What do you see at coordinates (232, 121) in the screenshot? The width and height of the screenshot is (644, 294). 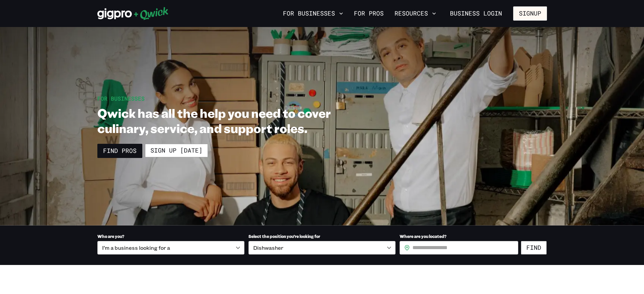 I see `h1: Qwick has all the help you need to cover culinary, service, and support roles.` at bounding box center [232, 121].